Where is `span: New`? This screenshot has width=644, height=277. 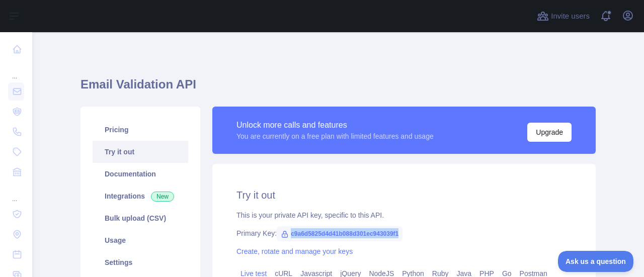 span: New is located at coordinates (162, 197).